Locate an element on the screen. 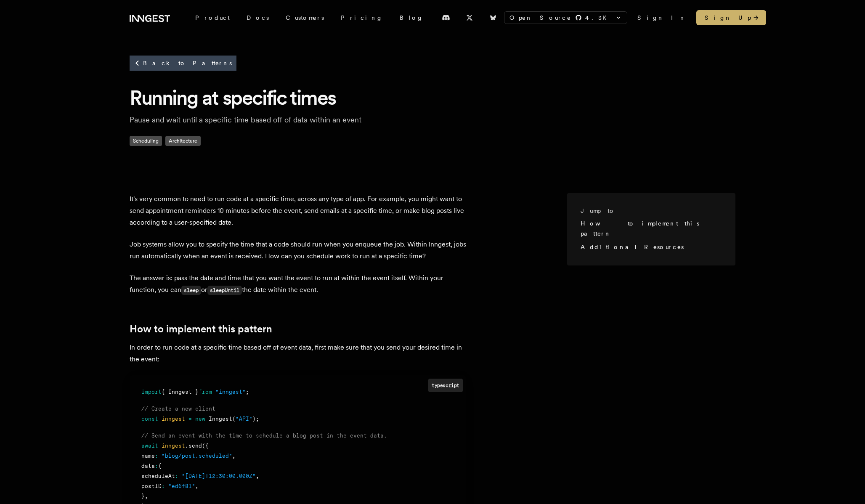 The height and width of the screenshot is (504, 865). span: Open Source is located at coordinates (540, 18).